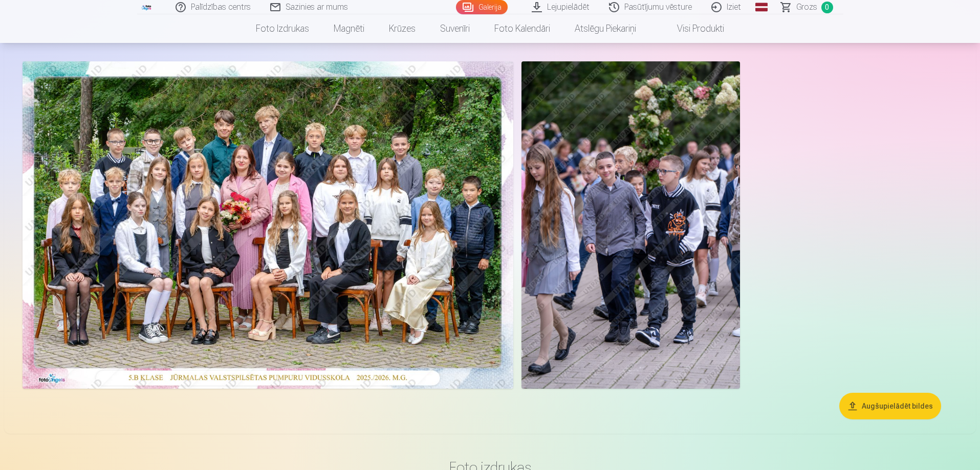 The image size is (980, 470). Describe the element at coordinates (147, 7) in the screenshot. I see `img: /fa3` at that location.